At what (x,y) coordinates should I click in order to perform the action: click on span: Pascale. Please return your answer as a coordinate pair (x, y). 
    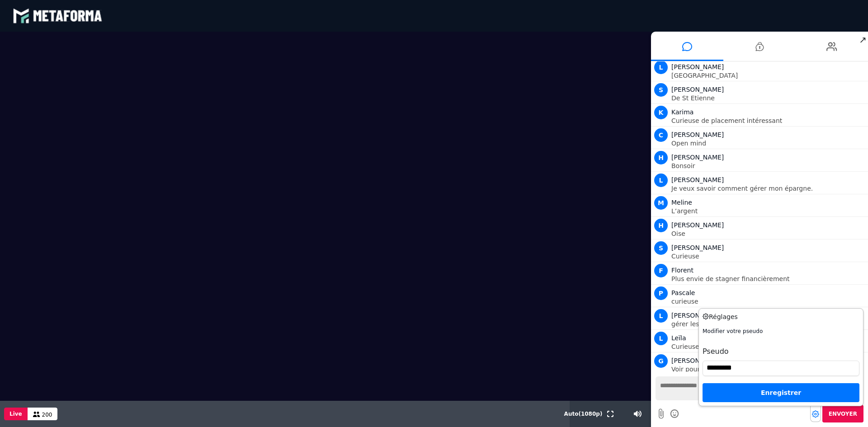
    Looking at the image, I should click on (683, 293).